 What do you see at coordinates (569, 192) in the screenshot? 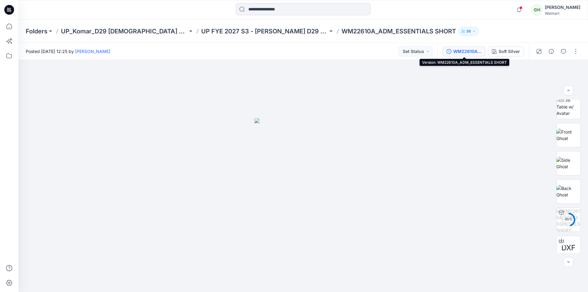
I see `img: Back Ghost` at bounding box center [569, 192].